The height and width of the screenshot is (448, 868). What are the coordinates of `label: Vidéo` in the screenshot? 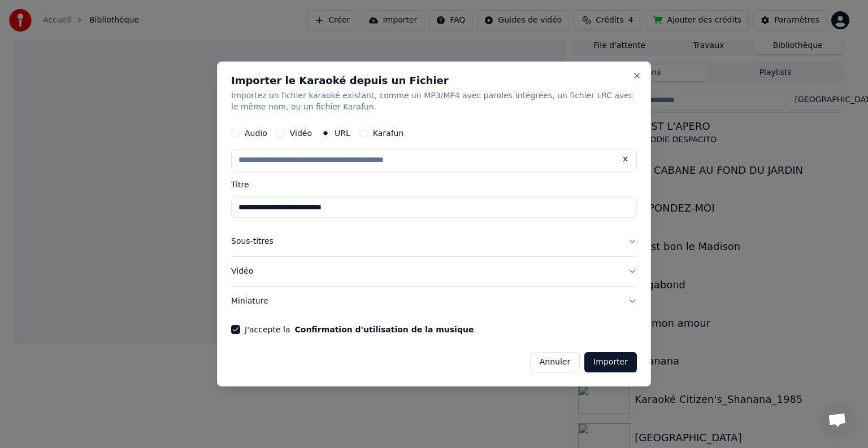 It's located at (301, 133).